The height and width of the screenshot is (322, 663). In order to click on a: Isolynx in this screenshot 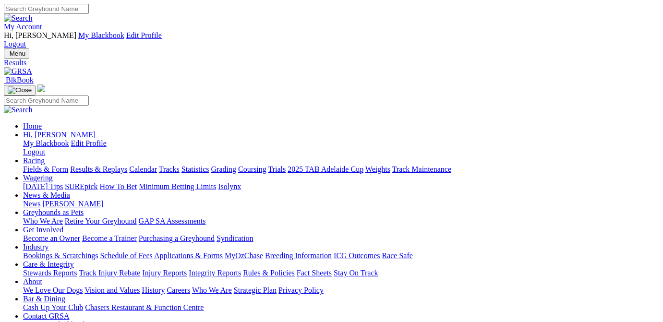, I will do `click(229, 186)`.